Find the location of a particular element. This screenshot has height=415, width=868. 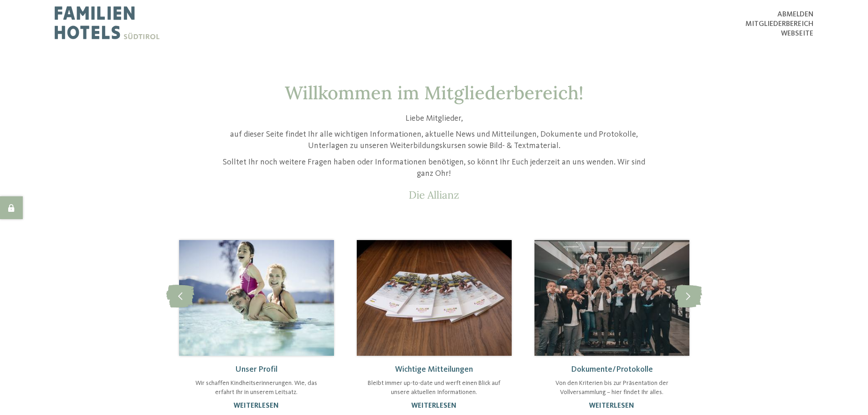

span: Webseite is located at coordinates (797, 34).